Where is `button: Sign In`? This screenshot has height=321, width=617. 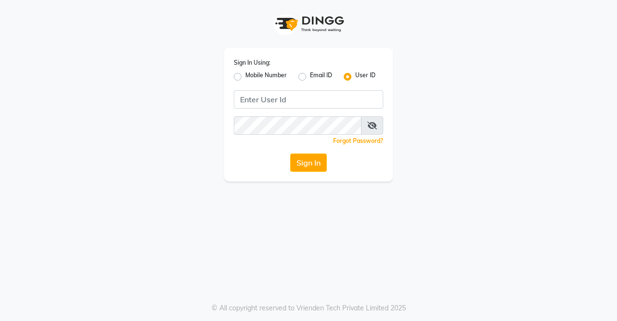
button: Sign In is located at coordinates (309, 162).